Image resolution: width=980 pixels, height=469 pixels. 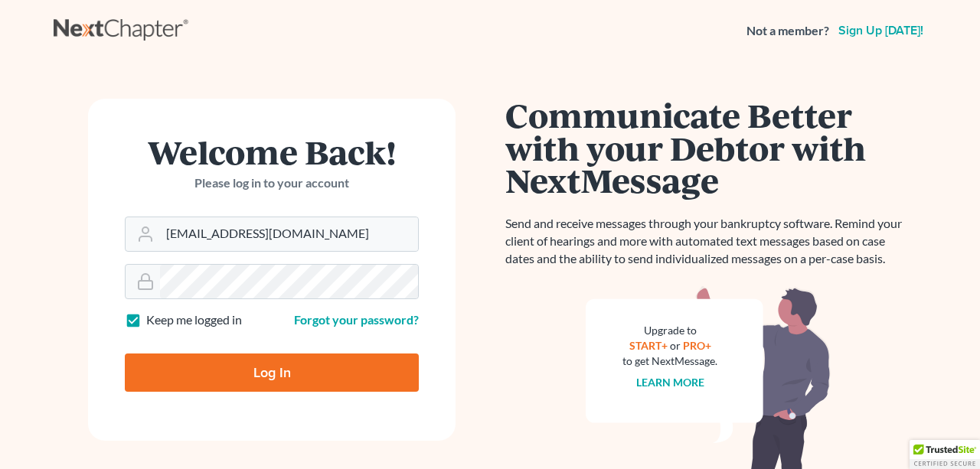 What do you see at coordinates (272, 183) in the screenshot?
I see `p: Please log in to your account` at bounding box center [272, 183].